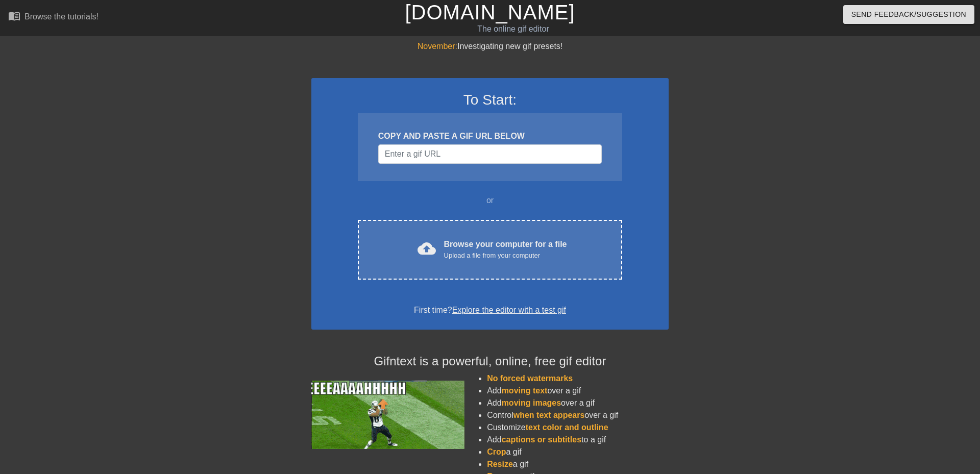 The height and width of the screenshot is (474, 980). Describe the element at coordinates (549, 415) in the screenshot. I see `span: when text appears` at that location.